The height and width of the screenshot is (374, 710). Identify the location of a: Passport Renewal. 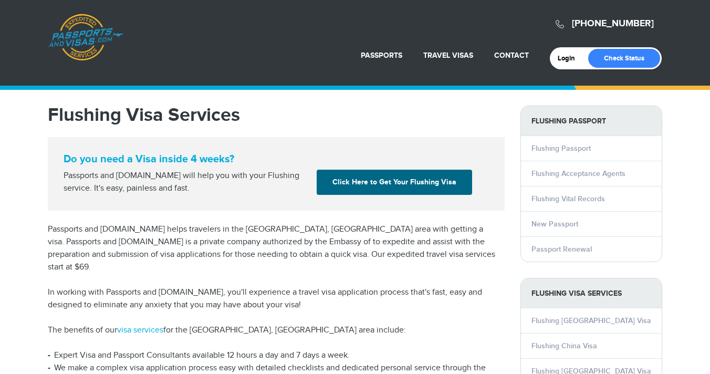
(561, 249).